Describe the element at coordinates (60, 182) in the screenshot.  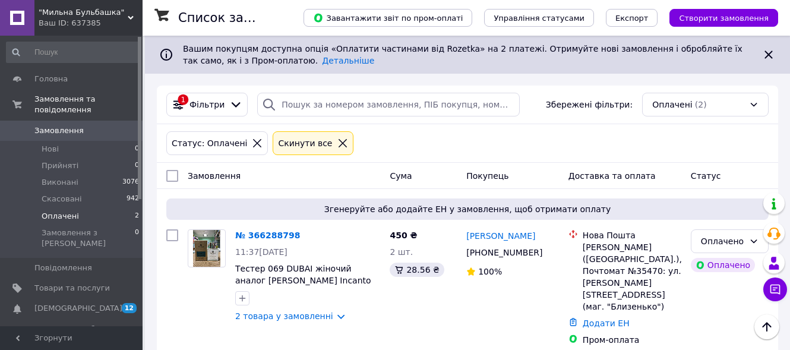
I see `span: Виконані` at that location.